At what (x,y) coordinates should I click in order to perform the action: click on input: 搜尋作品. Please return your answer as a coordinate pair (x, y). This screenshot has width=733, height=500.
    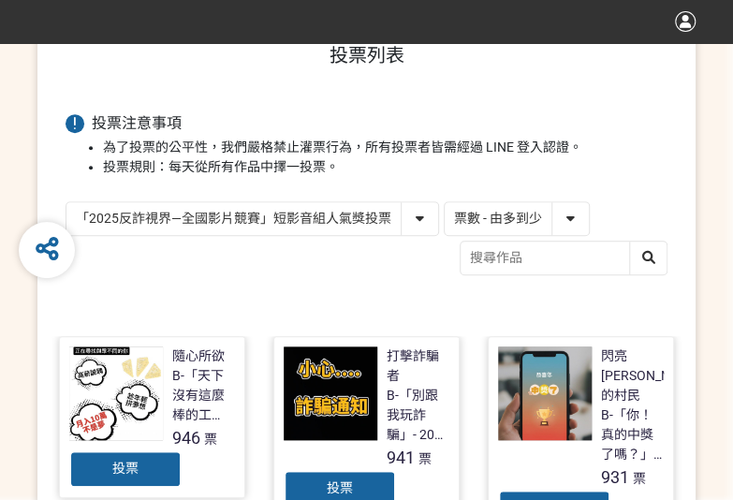
    Looking at the image, I should click on (563, 257).